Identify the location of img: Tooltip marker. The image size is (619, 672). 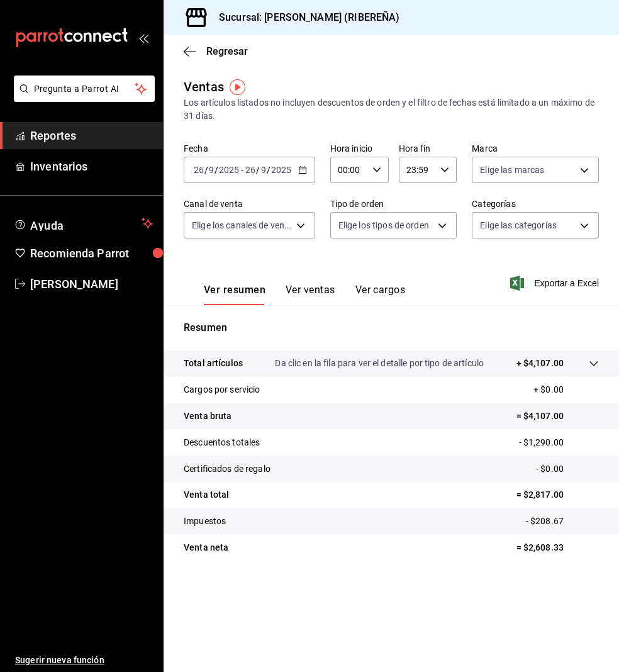
(237, 87).